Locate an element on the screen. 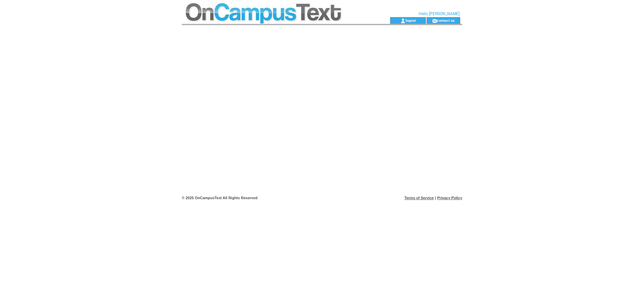 The width and height of the screenshot is (644, 306). a: contact us is located at coordinates (446, 20).